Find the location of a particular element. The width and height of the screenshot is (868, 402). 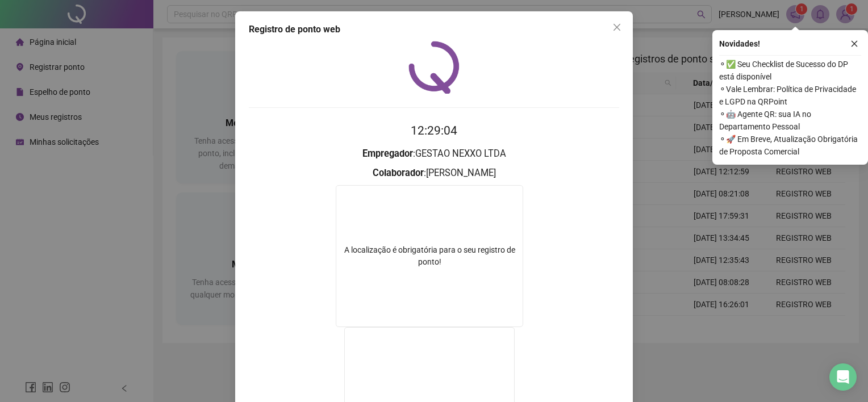

img: QRPoint is located at coordinates (434, 67).